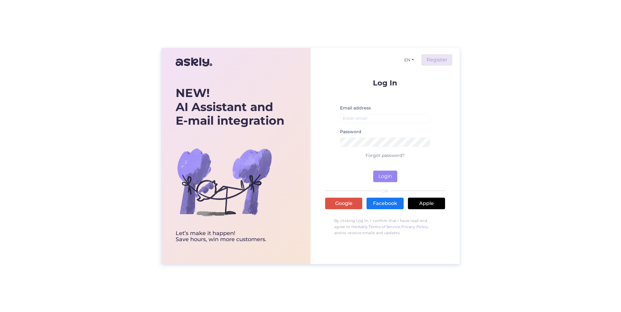 This screenshot has height=312, width=621. What do you see at coordinates (385, 118) in the screenshot?
I see `input: Enter email` at bounding box center [385, 118].